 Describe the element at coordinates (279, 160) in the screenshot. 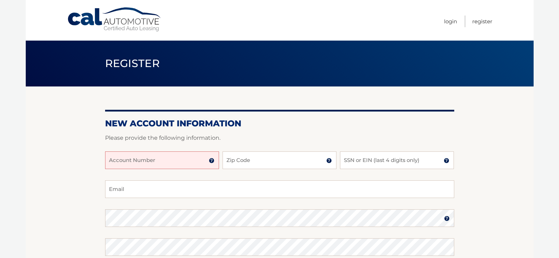

I see `input: Zip Code` at that location.